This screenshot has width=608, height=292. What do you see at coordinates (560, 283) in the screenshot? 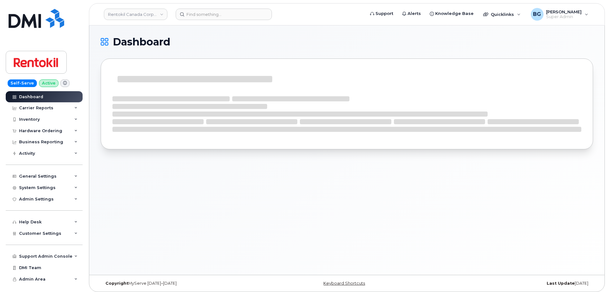
I see `strong: Last Update` at bounding box center [560, 283].